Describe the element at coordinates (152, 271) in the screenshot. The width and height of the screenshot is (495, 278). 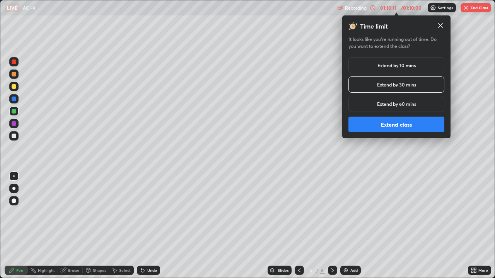
I see `div: Undo` at that location.